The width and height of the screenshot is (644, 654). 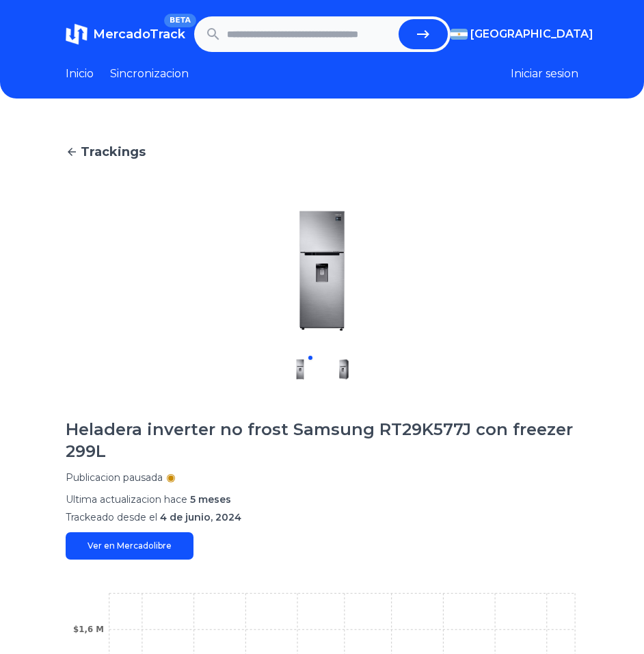 What do you see at coordinates (322, 152) in the screenshot?
I see `a: Trackings` at bounding box center [322, 152].